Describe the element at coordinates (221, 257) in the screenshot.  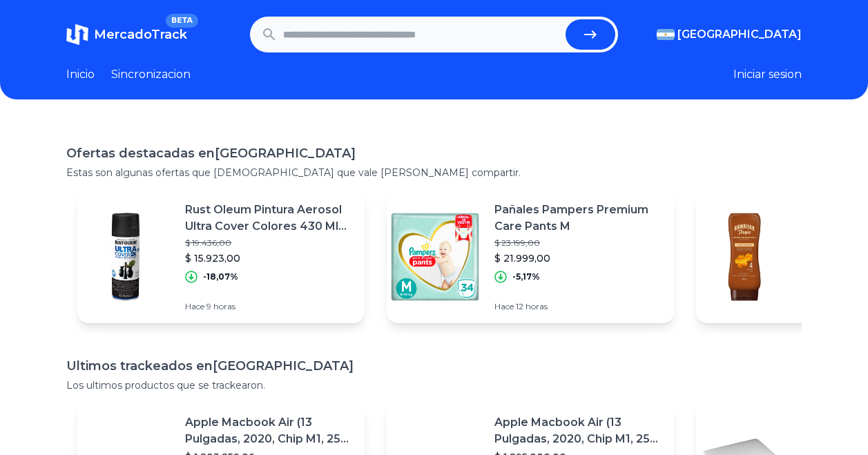
I see `a: Featured imageRust Oleum Pintura Aerosol Ultra Cover Colores 430 Ml Color Negro Cañon Satinado$ 1...` at that location.